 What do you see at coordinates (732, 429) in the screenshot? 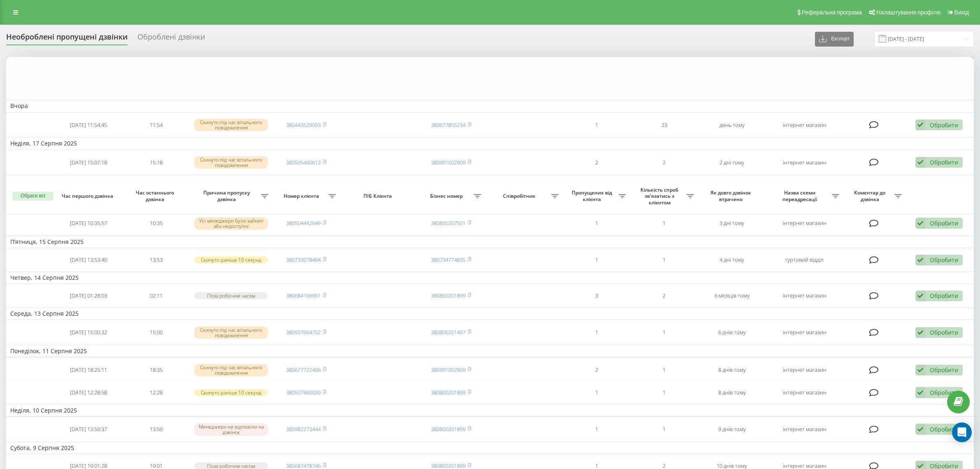
I see `td: 9 днів тому` at bounding box center [732, 429].